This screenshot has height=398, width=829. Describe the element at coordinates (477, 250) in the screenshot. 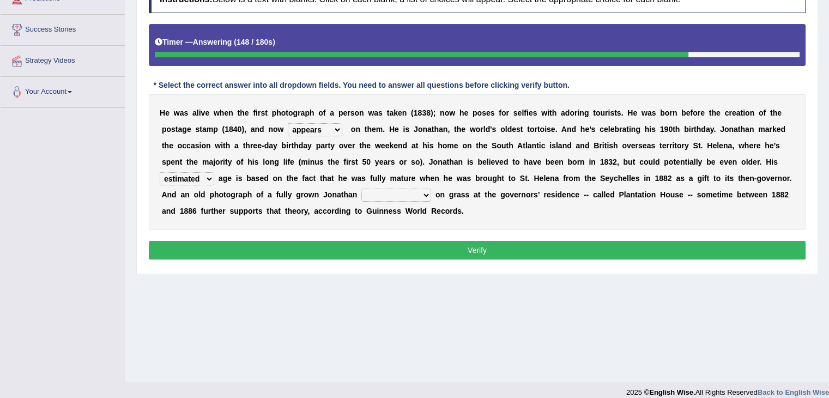

I see `button: Verify` at that location.